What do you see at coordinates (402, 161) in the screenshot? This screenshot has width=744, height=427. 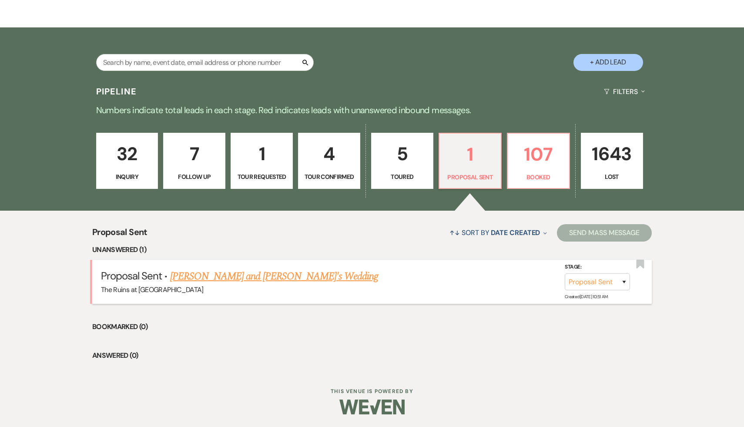 I see `a: 5Toured` at bounding box center [402, 161].